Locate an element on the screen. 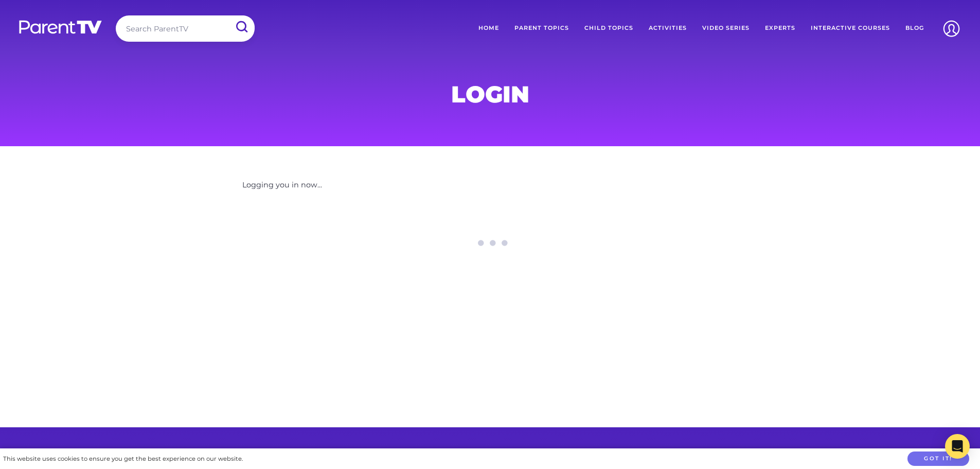 Image resolution: width=980 pixels, height=469 pixels. a: Interactive Courses is located at coordinates (851, 29).